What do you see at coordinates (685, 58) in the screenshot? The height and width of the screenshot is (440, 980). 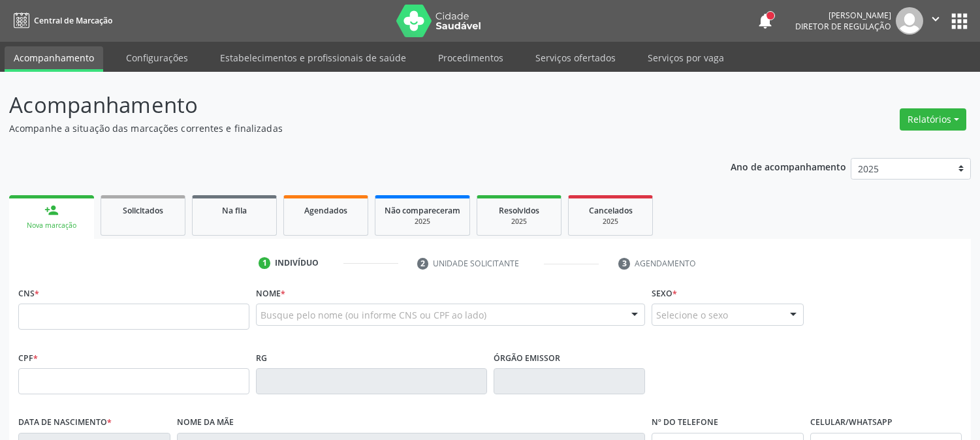 I see `a: Serviços por vaga` at bounding box center [685, 58].